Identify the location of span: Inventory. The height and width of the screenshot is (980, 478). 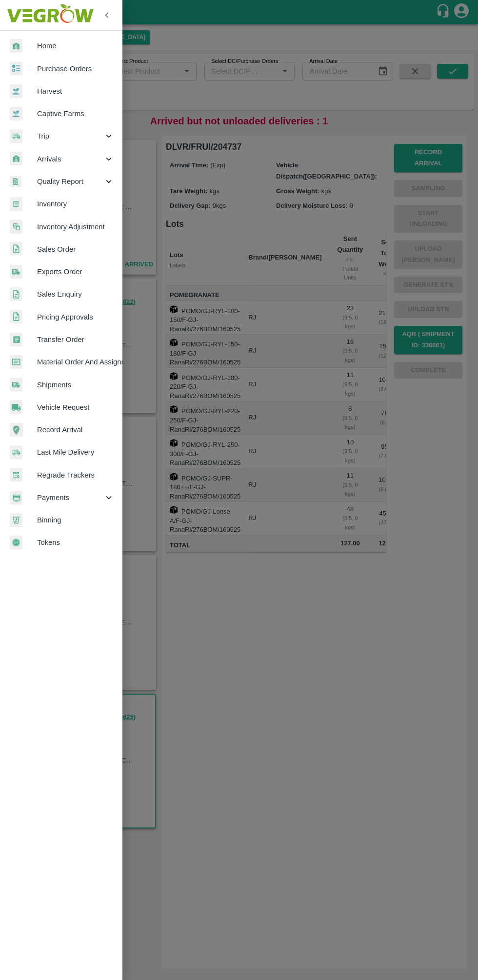
(76, 204).